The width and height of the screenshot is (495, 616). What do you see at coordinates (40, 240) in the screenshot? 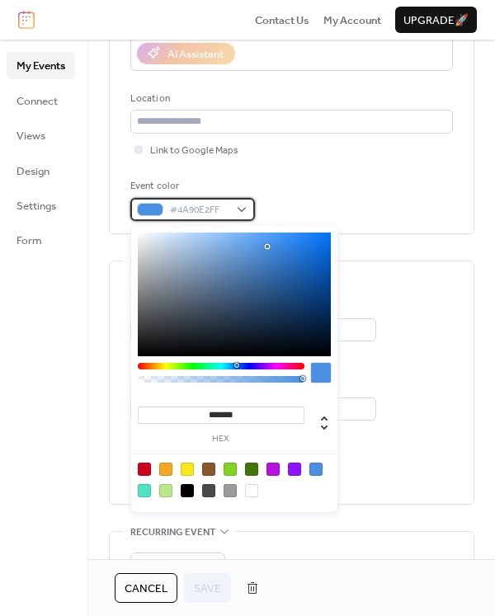
I see `a: Form` at bounding box center [40, 240].